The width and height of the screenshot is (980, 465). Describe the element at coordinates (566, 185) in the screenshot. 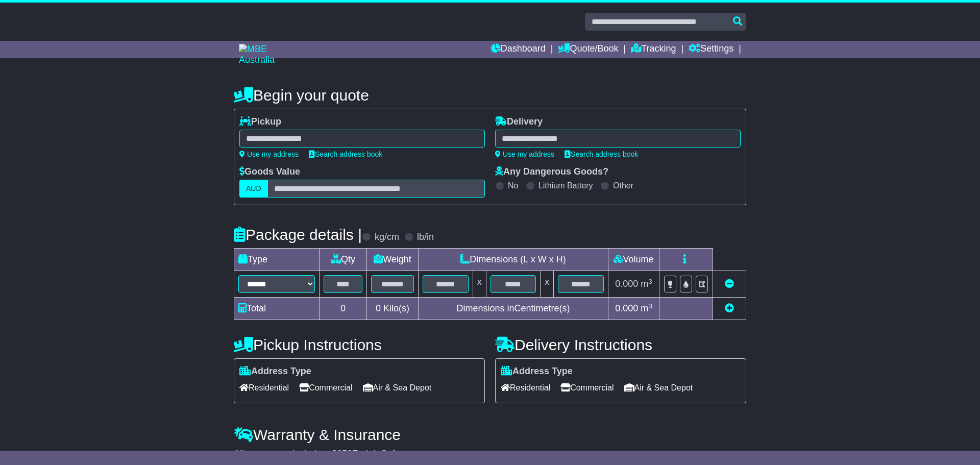

I see `label: Lithium Battery` at that location.